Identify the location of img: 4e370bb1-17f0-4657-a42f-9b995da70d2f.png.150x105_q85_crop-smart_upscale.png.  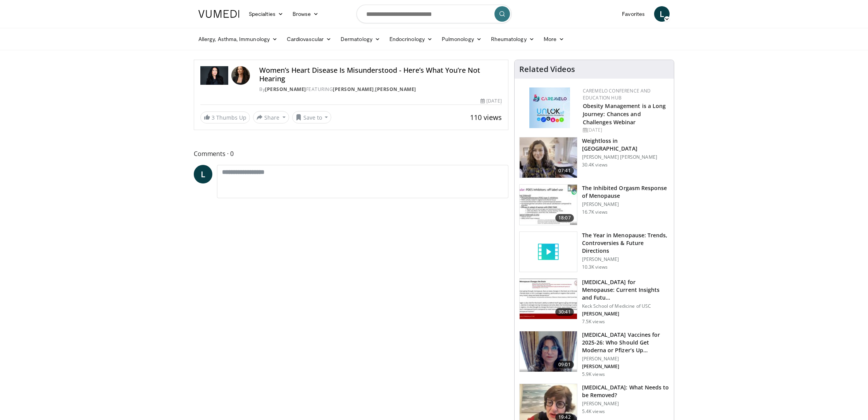
(549, 352).